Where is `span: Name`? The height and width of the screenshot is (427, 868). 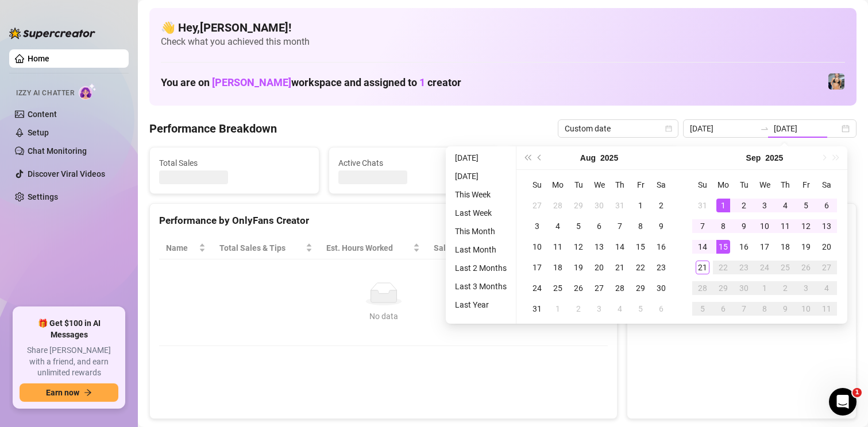
span: Name is located at coordinates (181, 248).